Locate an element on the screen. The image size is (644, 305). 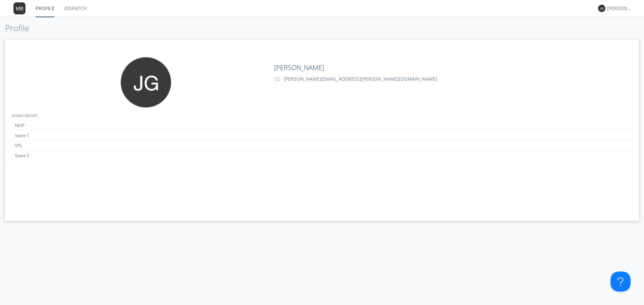
h1: Profile is located at coordinates (322, 28).